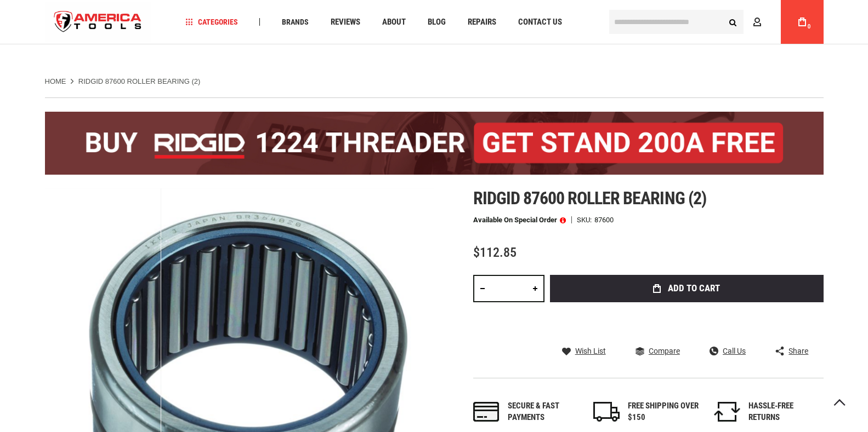 This screenshot has width=868, height=432. Describe the element at coordinates (394, 22) in the screenshot. I see `a: About` at that location.